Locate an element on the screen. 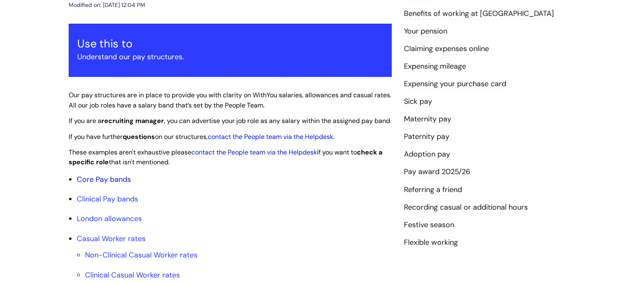  span: Our pay structures are in place to provide you with clarity on WithYou salaries, allowances and c... is located at coordinates (230, 100).